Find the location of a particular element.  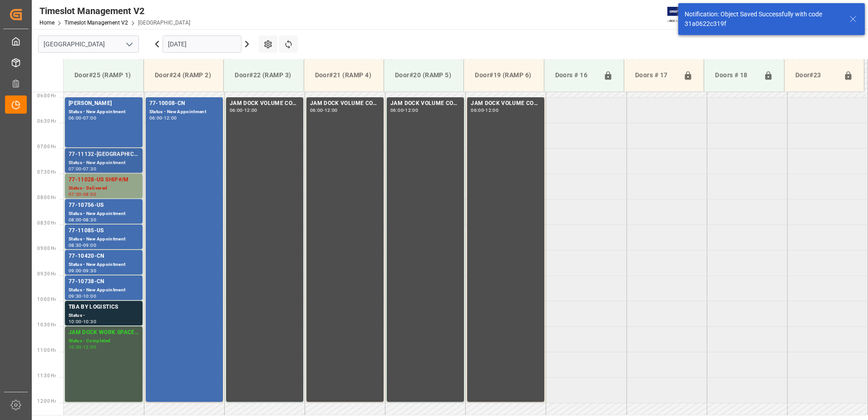

div: Door#19 (RAMP 6) is located at coordinates (504, 75).